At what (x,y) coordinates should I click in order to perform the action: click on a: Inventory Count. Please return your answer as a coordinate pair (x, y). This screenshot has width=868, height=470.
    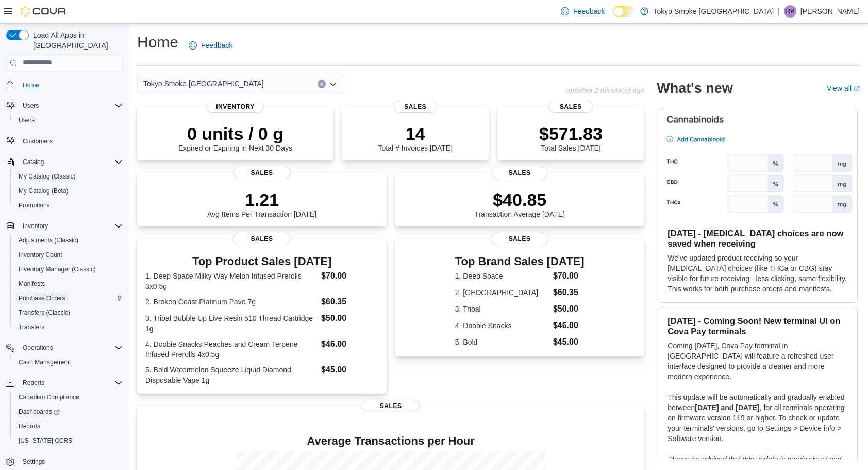
    Looking at the image, I should click on (40, 255).